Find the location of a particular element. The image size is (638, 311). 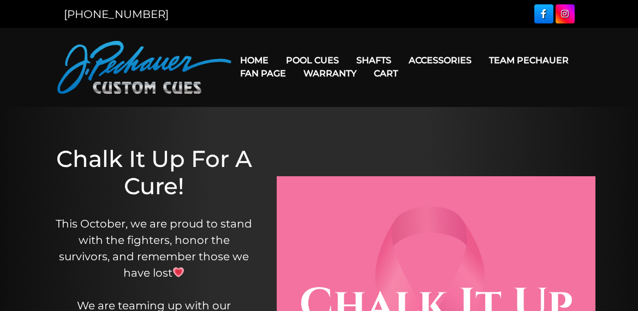

a: Cart is located at coordinates (386, 73).